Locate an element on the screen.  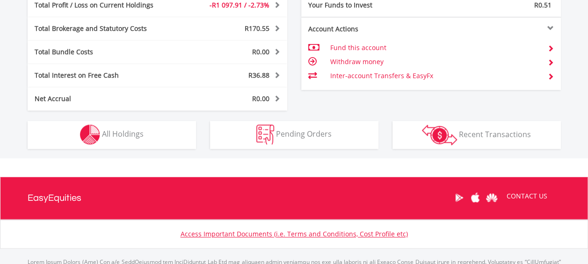
button: Pending Orders is located at coordinates (294, 135).